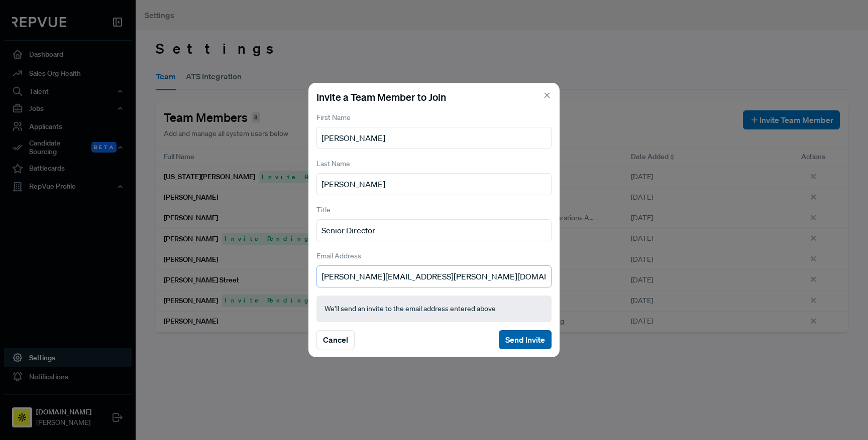  I want to click on input: John, so click(434, 138).